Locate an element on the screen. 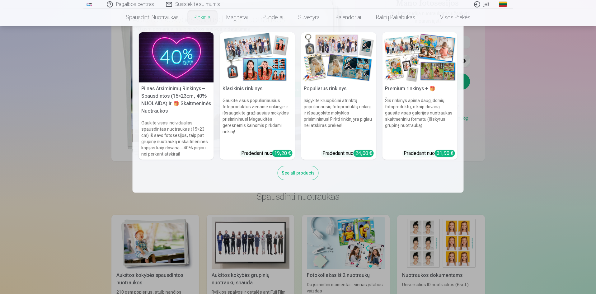 This screenshot has width=596, height=294. a: Raktų pakabukas is located at coordinates (395, 17).